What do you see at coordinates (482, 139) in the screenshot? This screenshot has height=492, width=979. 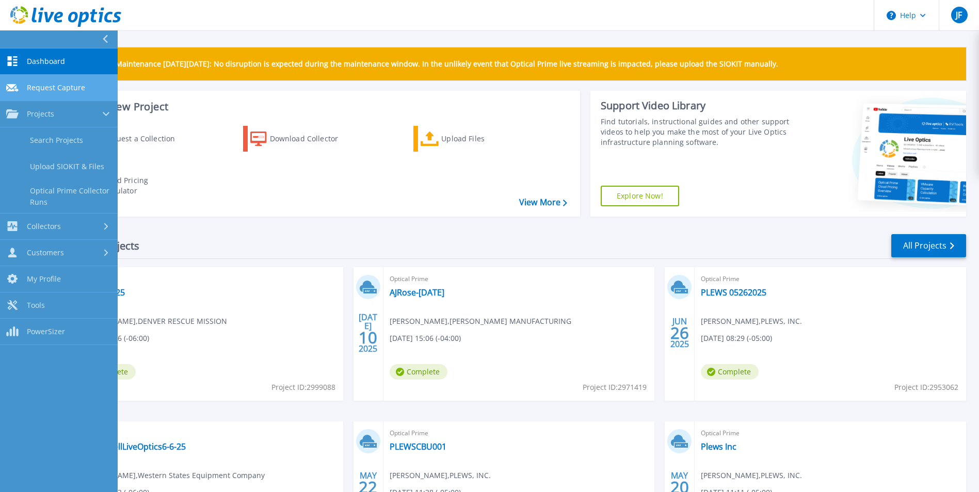 I see `div: Upload Files` at bounding box center [482, 139].